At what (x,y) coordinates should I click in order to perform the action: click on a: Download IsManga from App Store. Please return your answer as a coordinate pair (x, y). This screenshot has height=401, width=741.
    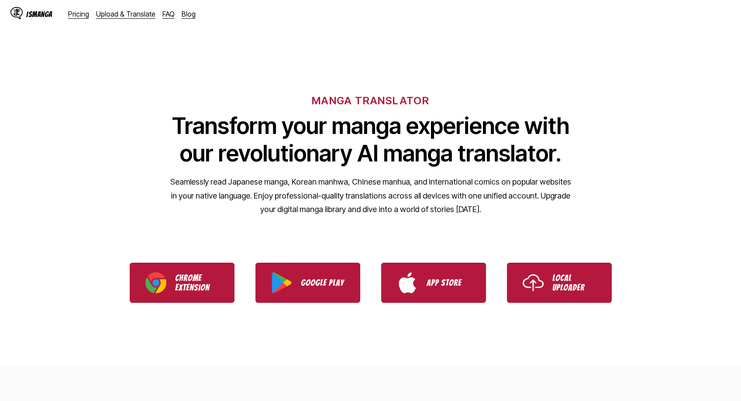
    Looking at the image, I should click on (434, 283).